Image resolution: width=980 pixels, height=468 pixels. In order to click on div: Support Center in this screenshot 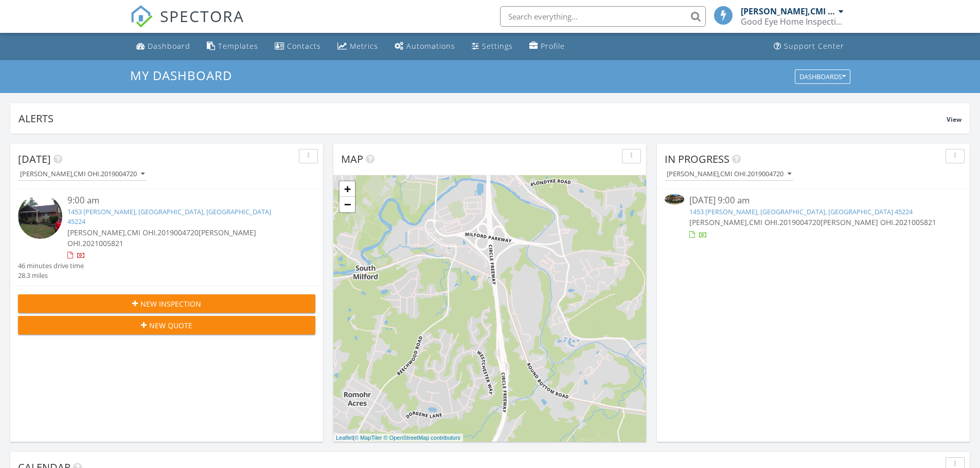, I will do `click(813, 46)`.